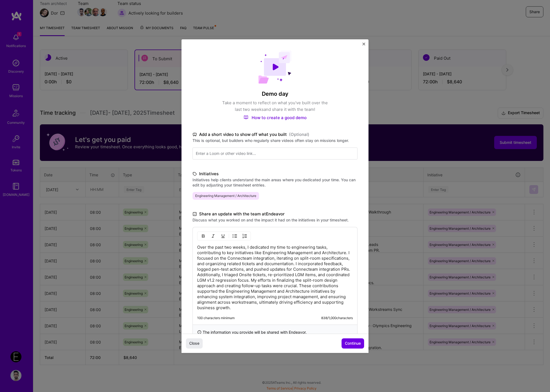 The height and width of the screenshot is (392, 550). What do you see at coordinates (275, 182) in the screenshot?
I see `label: Initiatives help clients understand the main areas where you dedicated your time. You can edit by...` at bounding box center [275, 182].